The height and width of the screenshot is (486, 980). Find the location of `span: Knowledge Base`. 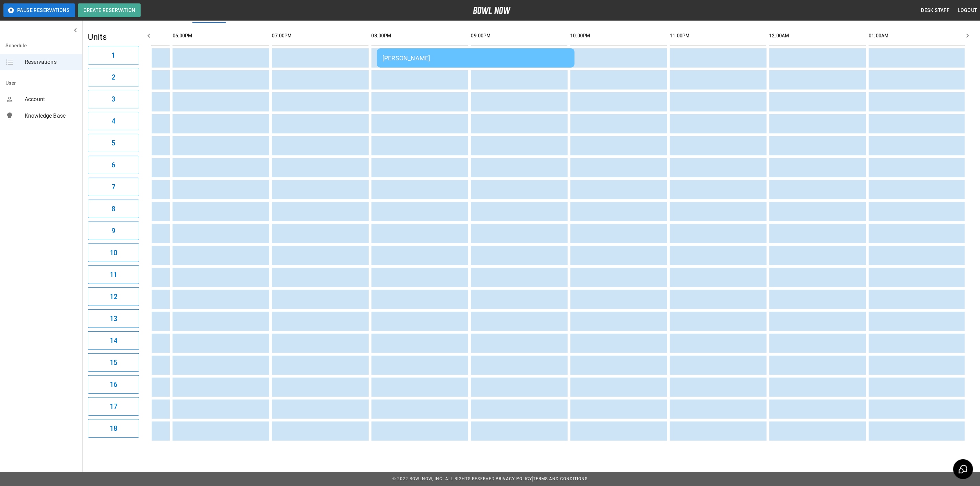

span: Knowledge Base is located at coordinates (51, 116).